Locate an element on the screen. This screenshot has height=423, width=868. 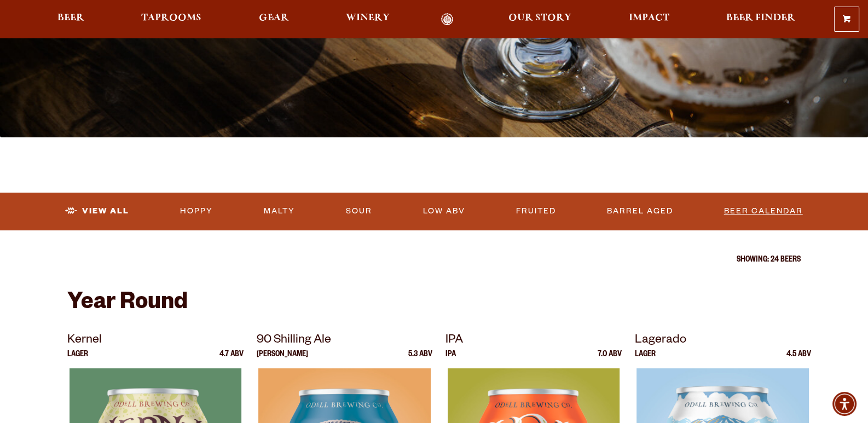
span: Winery is located at coordinates (368, 18).